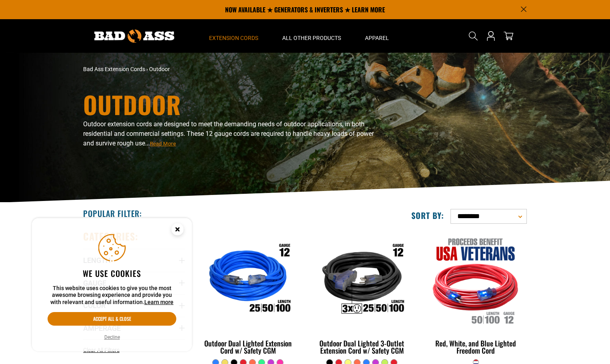 The height and width of the screenshot is (364, 610). I want to click on img: Red, White, and Blue Lighted Freedom Cord, so click(476, 280).